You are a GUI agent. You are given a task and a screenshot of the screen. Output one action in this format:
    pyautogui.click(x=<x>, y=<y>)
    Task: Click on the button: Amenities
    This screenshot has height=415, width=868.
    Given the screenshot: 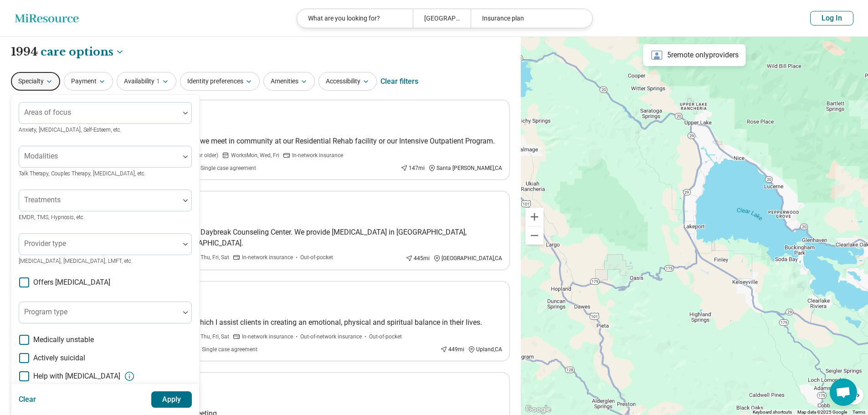 What is the action you would take?
    pyautogui.click(x=289, y=81)
    